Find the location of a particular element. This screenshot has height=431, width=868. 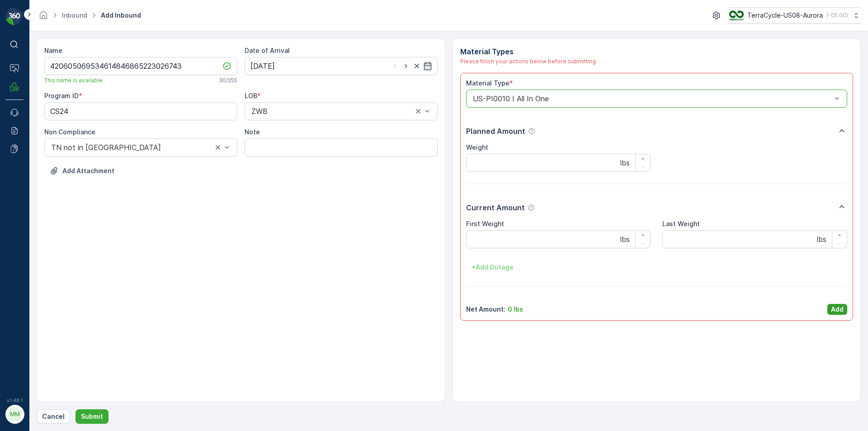

button: MM is located at coordinates (14, 414).